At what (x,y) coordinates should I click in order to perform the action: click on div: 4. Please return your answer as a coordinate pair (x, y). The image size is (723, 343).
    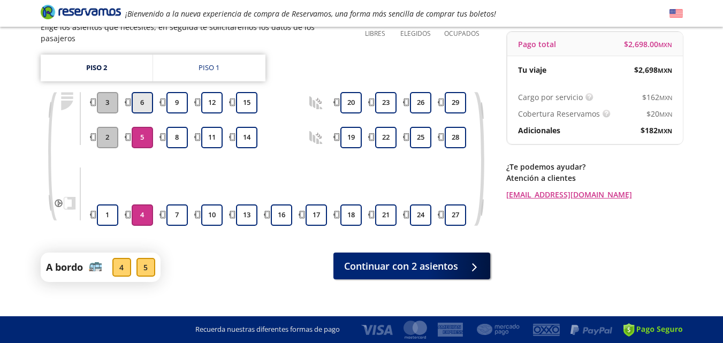
    Looking at the image, I should click on (121, 267).